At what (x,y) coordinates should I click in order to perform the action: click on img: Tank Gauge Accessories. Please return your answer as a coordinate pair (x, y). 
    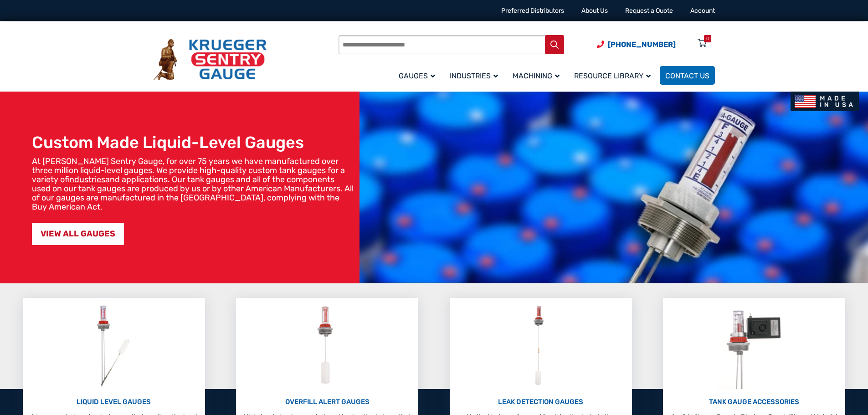
    Looking at the image, I should click on (754, 346).